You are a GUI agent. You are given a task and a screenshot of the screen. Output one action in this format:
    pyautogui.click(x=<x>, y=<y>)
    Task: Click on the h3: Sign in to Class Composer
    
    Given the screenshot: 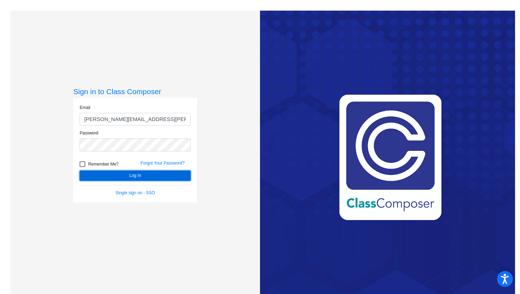 What is the action you would take?
    pyautogui.click(x=135, y=91)
    